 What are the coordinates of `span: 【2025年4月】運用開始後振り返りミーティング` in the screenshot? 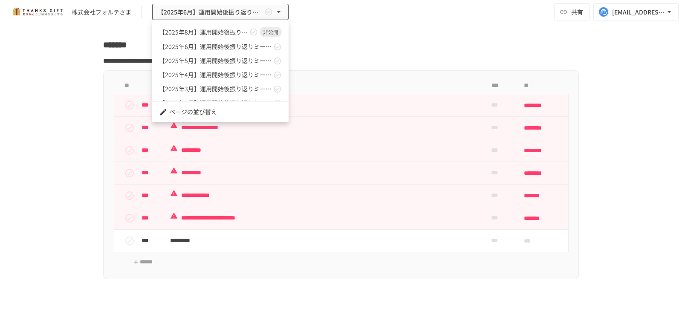 It's located at (215, 75).